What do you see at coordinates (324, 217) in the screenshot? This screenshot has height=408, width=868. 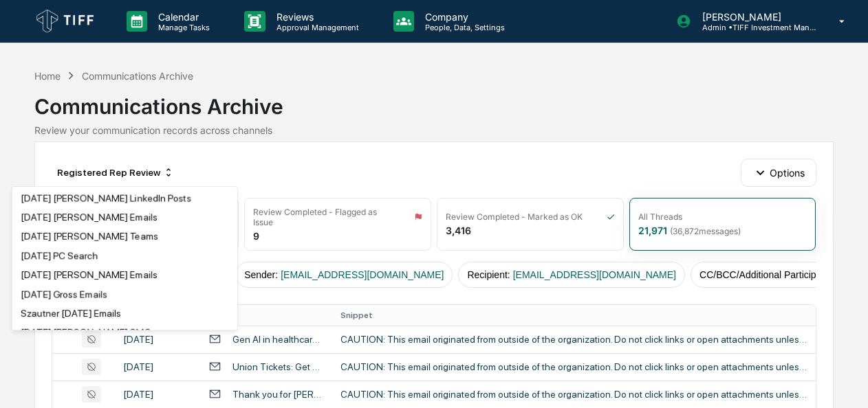 I see `div: Review Completed - Flagged as Issue` at bounding box center [324, 217].